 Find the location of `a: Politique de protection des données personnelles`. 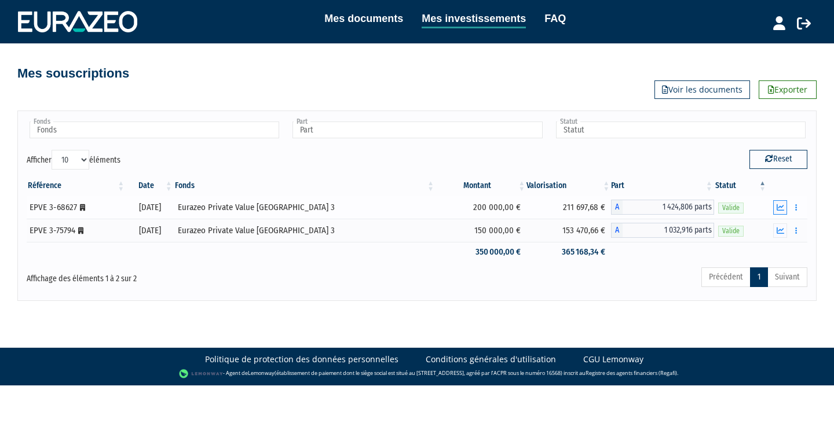

a: Politique de protection des données personnelles is located at coordinates (302, 360).